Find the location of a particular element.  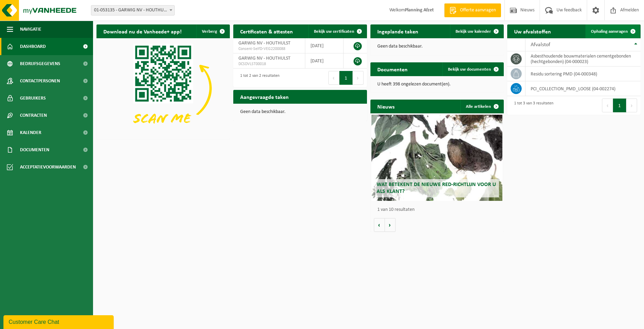

button: Verberg is located at coordinates (212, 31).